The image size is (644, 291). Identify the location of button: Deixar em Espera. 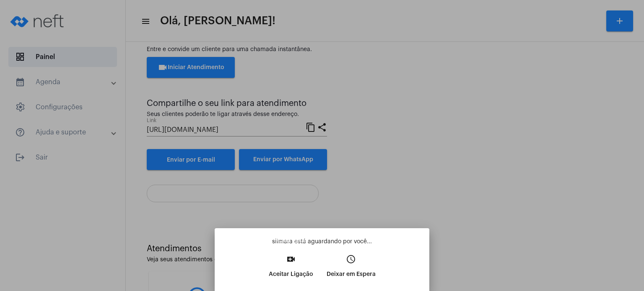
(351, 270).